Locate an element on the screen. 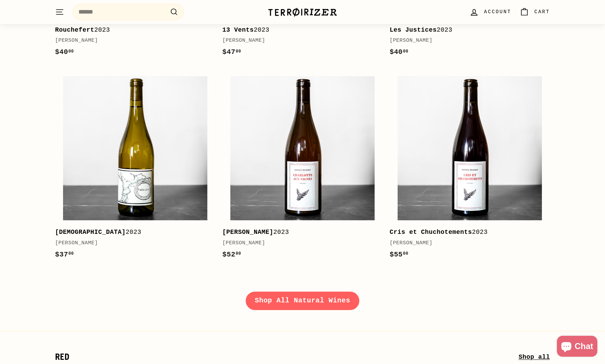 This screenshot has width=605, height=364. h2: Red is located at coordinates (287, 357).